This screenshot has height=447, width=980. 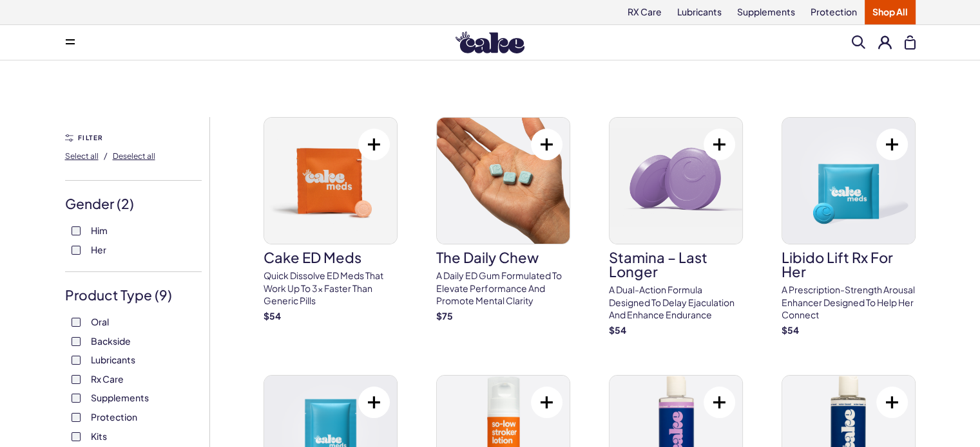 I want to click on span: Lubricants, so click(x=112, y=360).